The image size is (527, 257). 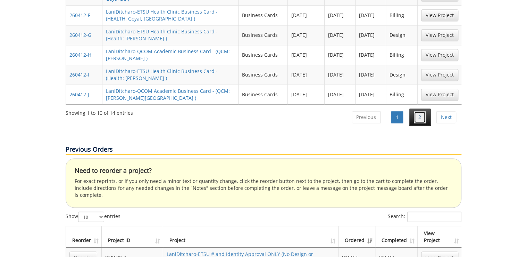 What do you see at coordinates (425, 216) in the screenshot?
I see `label: Search:` at bounding box center [425, 216].